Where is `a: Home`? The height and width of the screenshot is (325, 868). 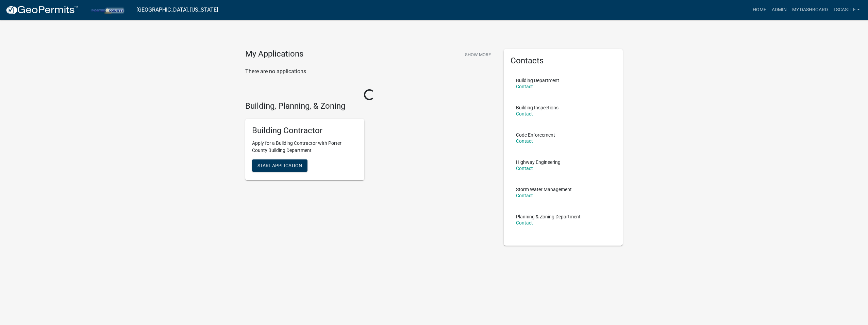 a: Home is located at coordinates (759, 10).